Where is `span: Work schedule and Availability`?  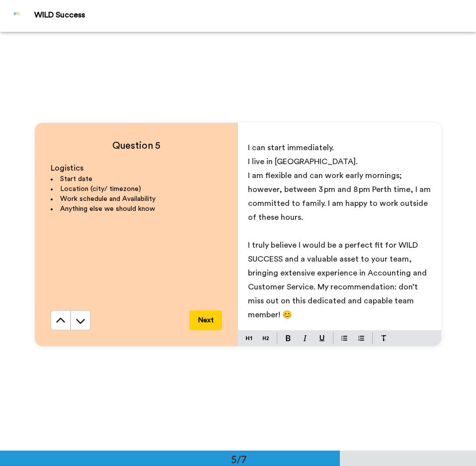
span: Work schedule and Availability is located at coordinates (108, 199).